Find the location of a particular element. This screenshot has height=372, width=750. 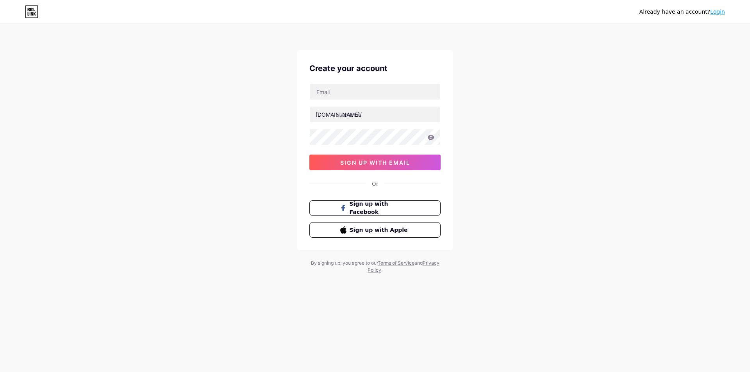

div: Create your account is located at coordinates (375, 68).